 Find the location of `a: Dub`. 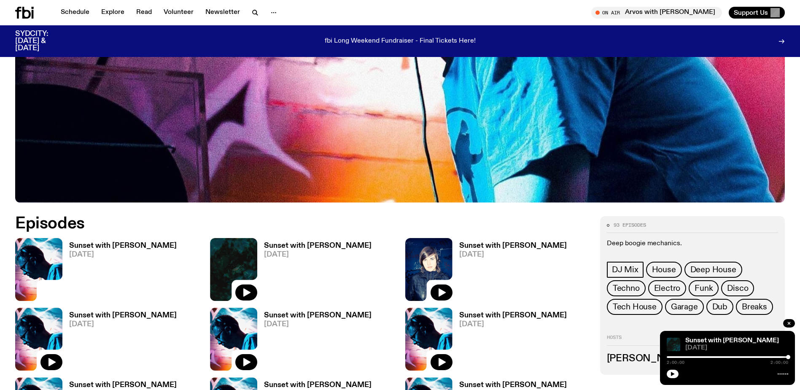

a: Dub is located at coordinates (720, 307).